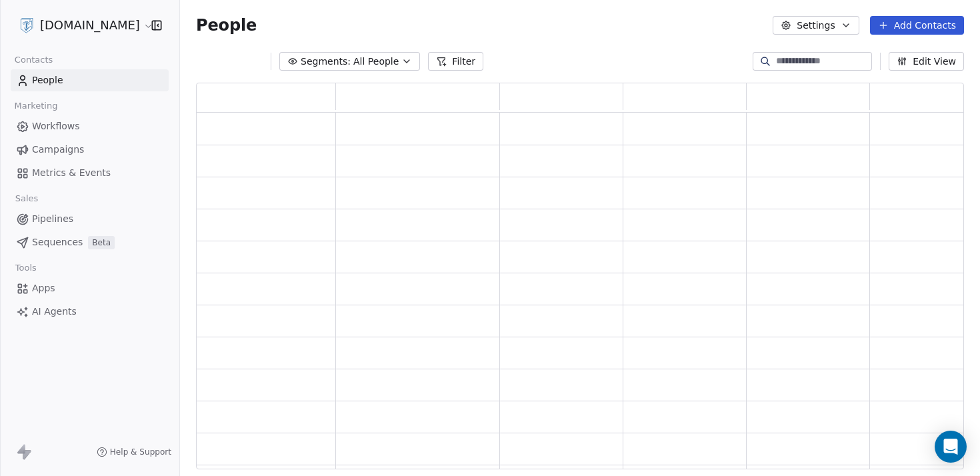  What do you see at coordinates (25, 268) in the screenshot?
I see `span: Tools` at bounding box center [25, 268].